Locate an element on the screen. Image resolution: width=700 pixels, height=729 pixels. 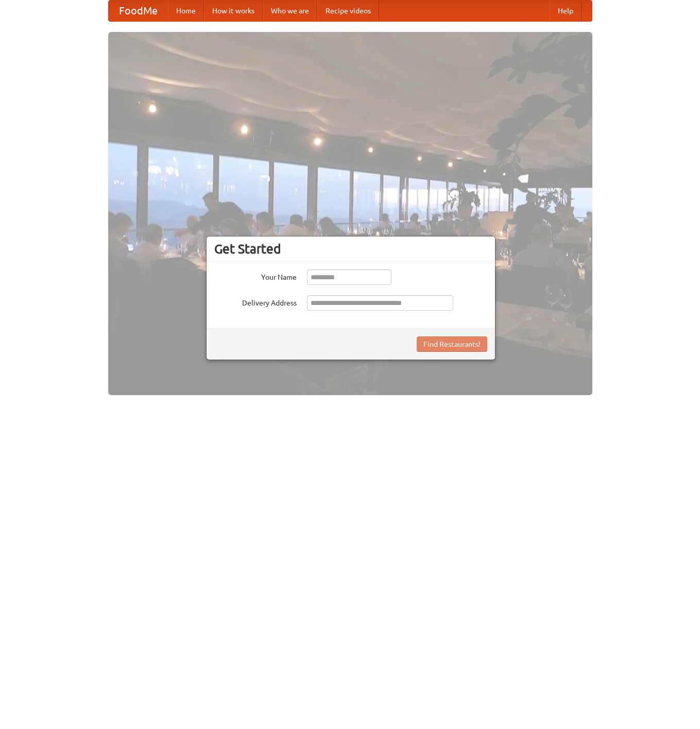
label: Delivery Address is located at coordinates (256, 301).